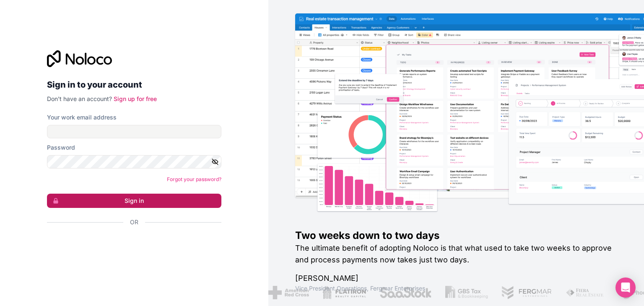 The height and width of the screenshot is (306, 644). I want to click on span: Don't have an account?, so click(79, 99).